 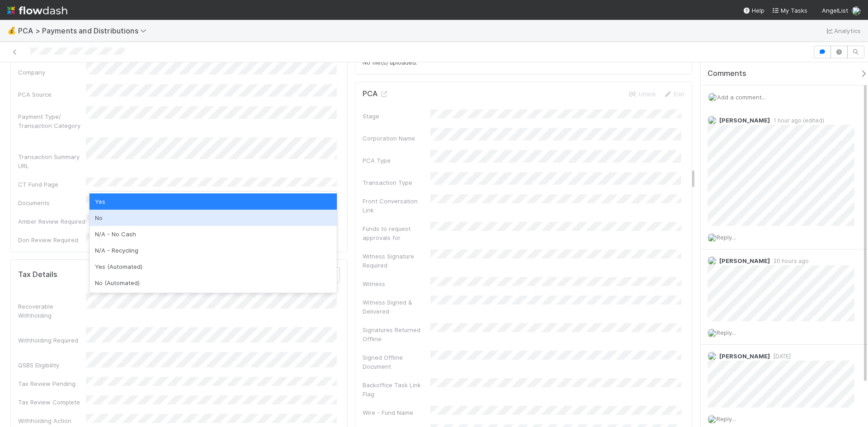 I want to click on div: Stage, so click(x=396, y=116).